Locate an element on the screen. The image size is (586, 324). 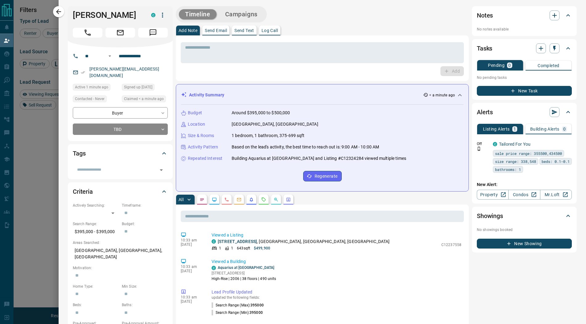
div: Activity Summary< a minute ago is located at coordinates (322, 95).